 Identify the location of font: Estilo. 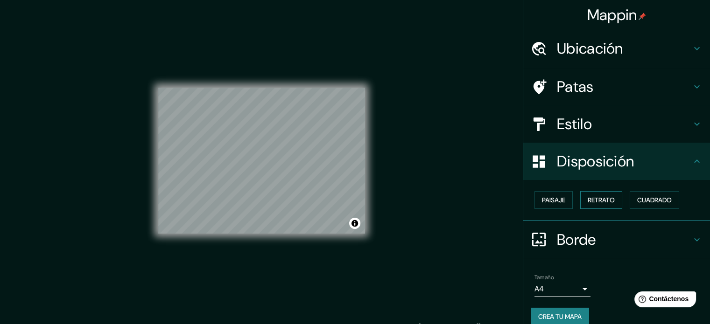
(574, 124).